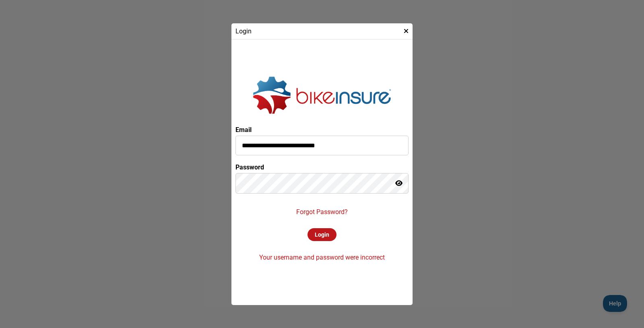 Image resolution: width=644 pixels, height=328 pixels. I want to click on p: Forgot Password?, so click(322, 212).